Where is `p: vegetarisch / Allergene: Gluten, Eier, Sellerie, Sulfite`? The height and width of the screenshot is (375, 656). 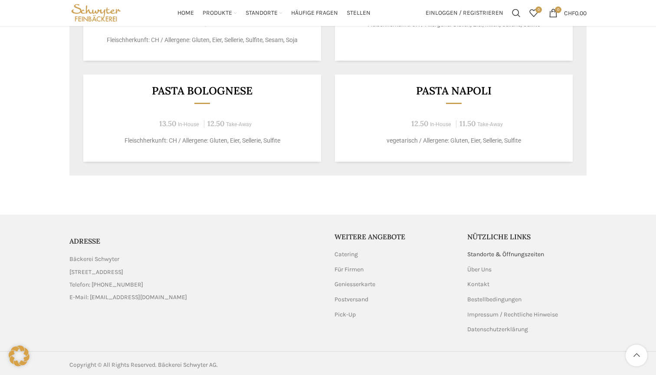 p: vegetarisch / Allergene: Gluten, Eier, Sellerie, Sulfite is located at coordinates (454, 141).